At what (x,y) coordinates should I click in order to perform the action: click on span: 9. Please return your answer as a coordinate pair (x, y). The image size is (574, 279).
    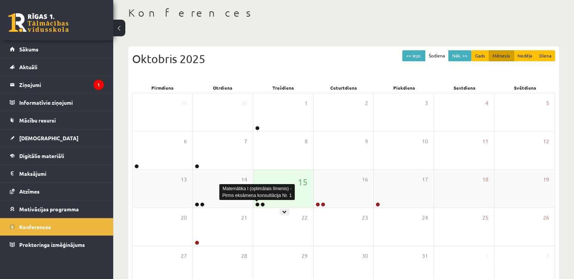
    Looking at the image, I should click on (366, 141).